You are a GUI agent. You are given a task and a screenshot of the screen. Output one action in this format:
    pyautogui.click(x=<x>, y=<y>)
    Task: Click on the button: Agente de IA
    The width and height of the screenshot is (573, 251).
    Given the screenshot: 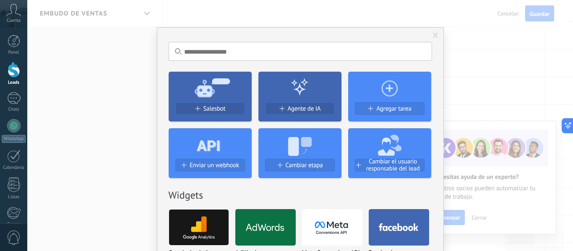 What is the action you would take?
    pyautogui.click(x=300, y=109)
    